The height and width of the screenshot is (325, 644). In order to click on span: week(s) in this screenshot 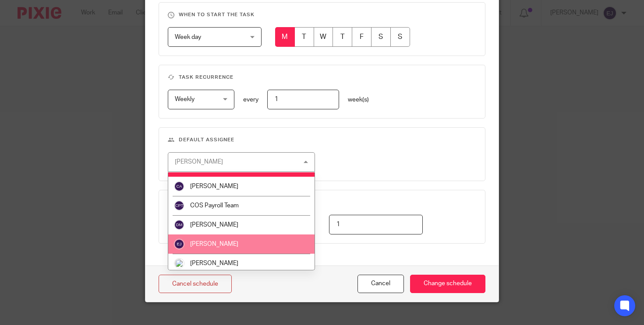, I will do `click(358, 100)`.